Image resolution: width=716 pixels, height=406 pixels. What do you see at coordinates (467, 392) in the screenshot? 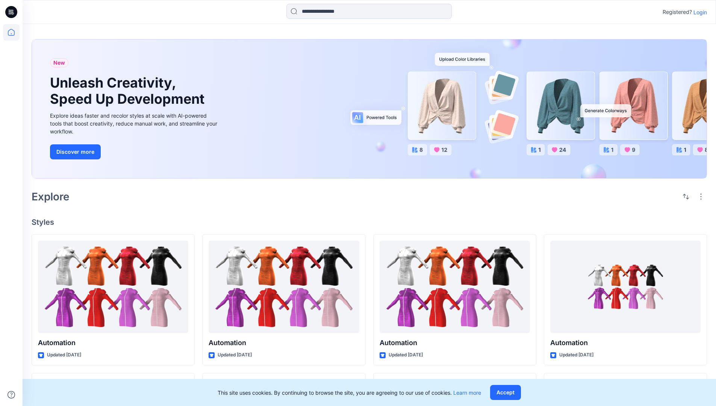
I see `a: Learn more` at bounding box center [467, 392].